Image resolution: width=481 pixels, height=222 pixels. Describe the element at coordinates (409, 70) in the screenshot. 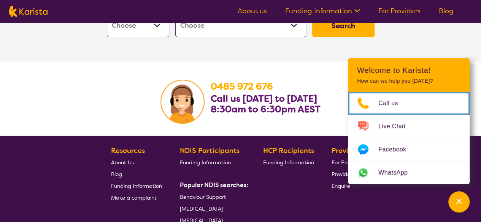

I see `h2: Welcome to Karista!` at that location.